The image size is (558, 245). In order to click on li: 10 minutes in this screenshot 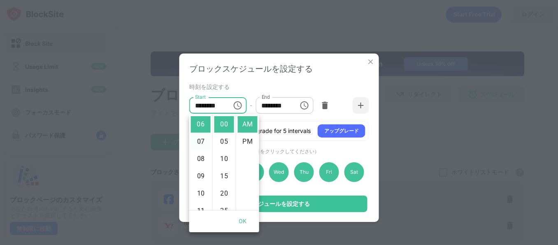, I will do `click(224, 159)`.